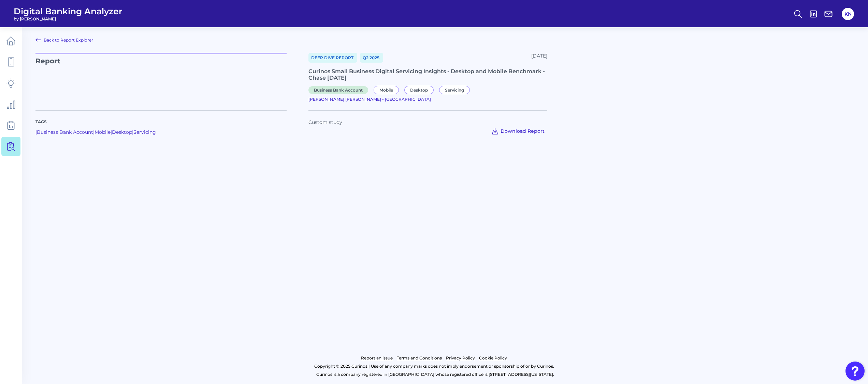  Describe the element at coordinates (68, 11) in the screenshot. I see `span: Digital Banking Analyzer` at that location.